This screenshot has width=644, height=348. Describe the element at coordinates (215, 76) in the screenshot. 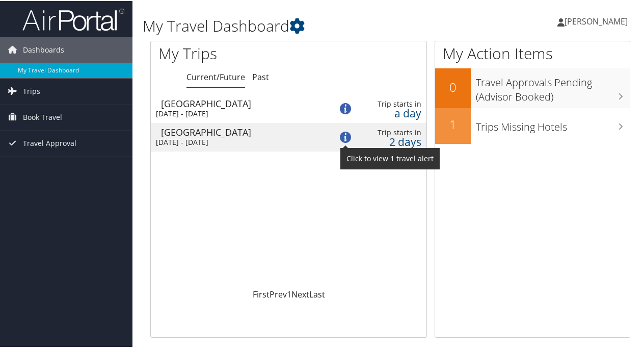

I see `a: Current/Future` at that location.